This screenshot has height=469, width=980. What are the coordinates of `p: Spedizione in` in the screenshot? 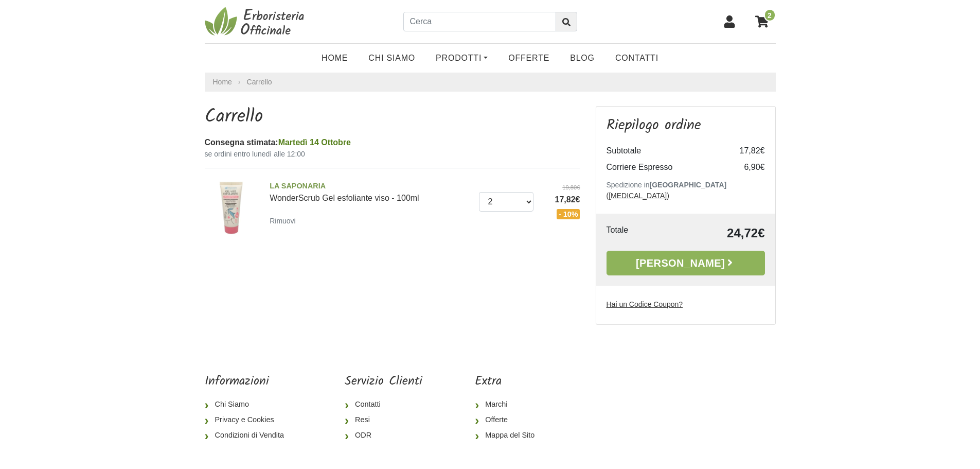 It's located at (686, 191).